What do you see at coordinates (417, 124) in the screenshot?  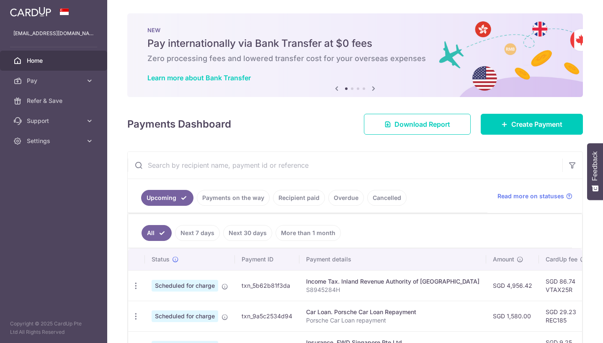 I see `a: Download Report` at bounding box center [417, 124].